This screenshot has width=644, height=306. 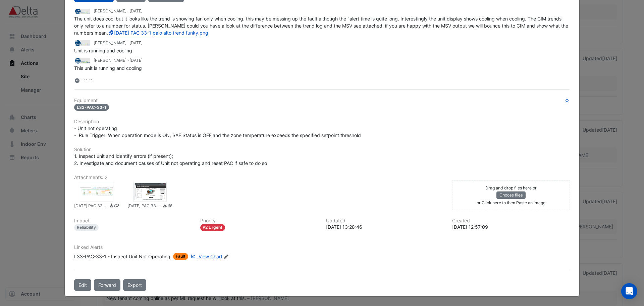 I want to click on a: View Chart, so click(x=206, y=256).